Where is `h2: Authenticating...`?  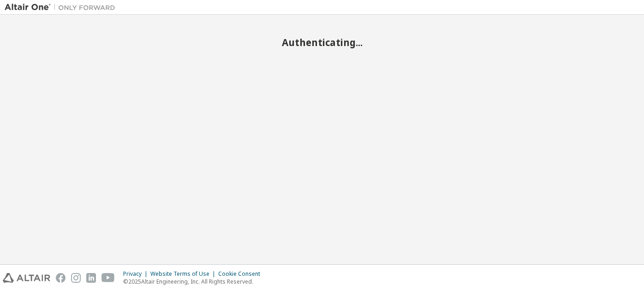
h2: Authenticating... is located at coordinates (322, 42).